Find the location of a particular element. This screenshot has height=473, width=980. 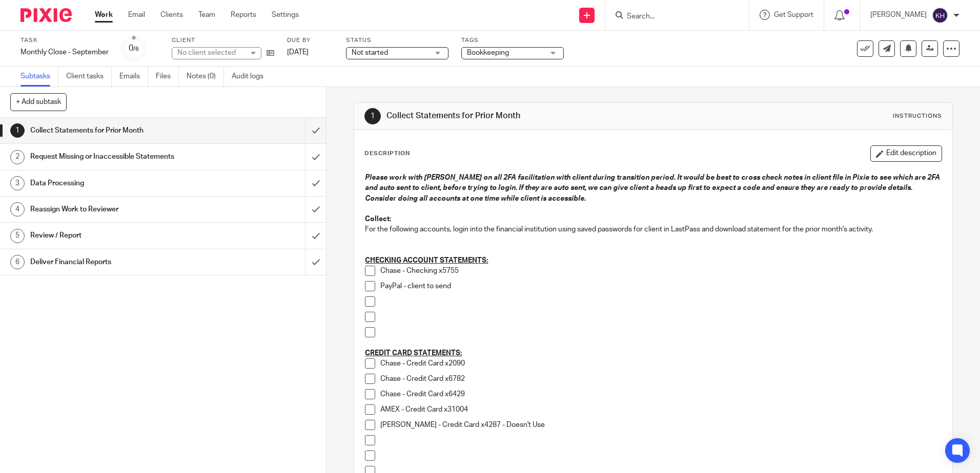

div: Monthly Close - September is located at coordinates (65, 52).